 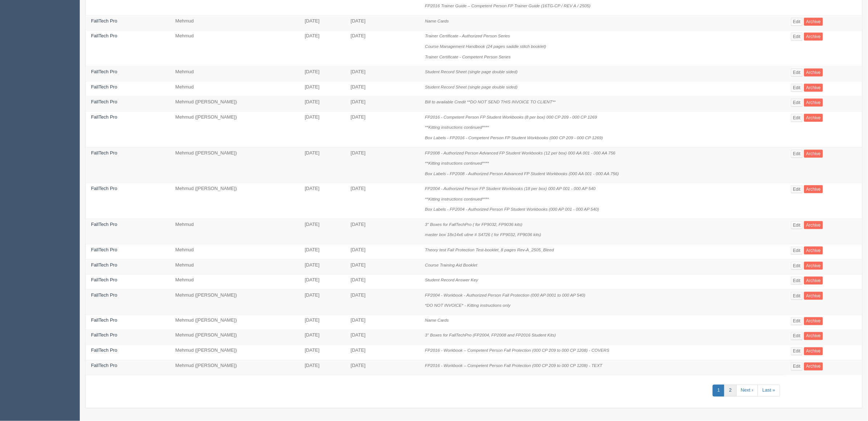 What do you see at coordinates (514, 138) in the screenshot?
I see `i: Box Labels - FP2016 - Competent Person FP Student Workbooks (000 CP 209 - 000 CP 1269)` at bounding box center [514, 138].